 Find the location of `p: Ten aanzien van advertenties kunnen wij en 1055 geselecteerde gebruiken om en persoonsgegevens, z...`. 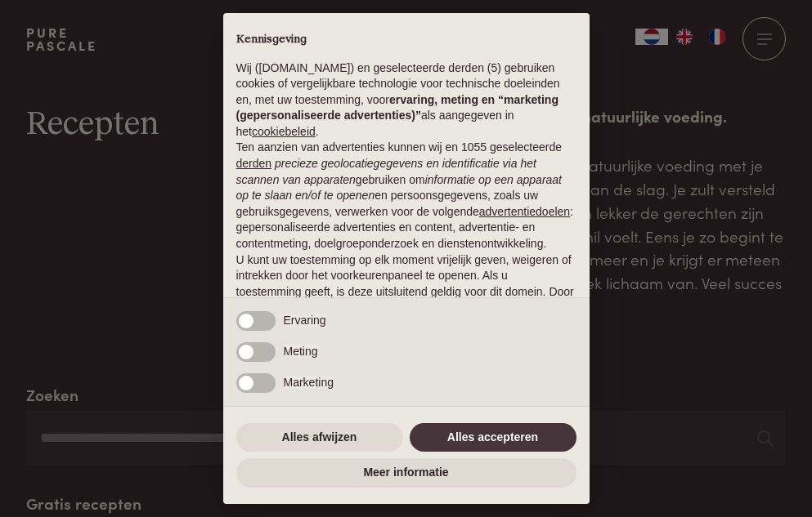

p: Ten aanzien van advertenties kunnen wij en 1055 geselecteerde gebruiken om en persoonsgegevens, z... is located at coordinates (406, 195).